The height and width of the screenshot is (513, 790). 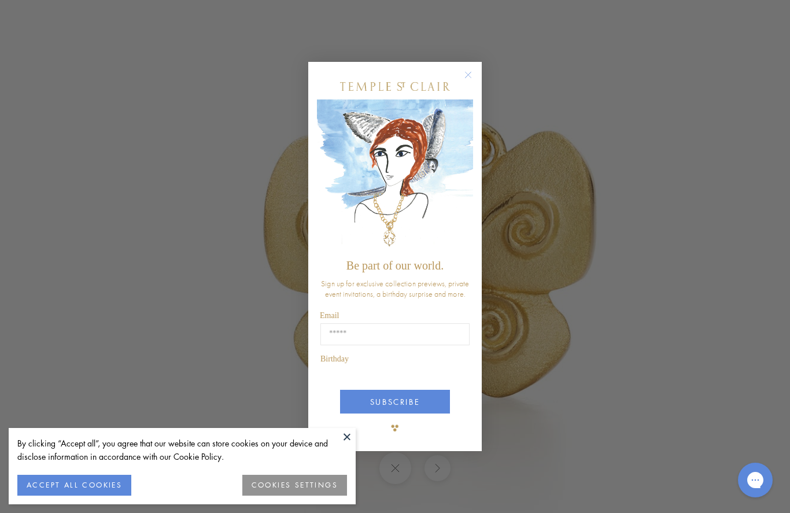 What do you see at coordinates (395, 428) in the screenshot?
I see `img: TSC` at bounding box center [395, 428].